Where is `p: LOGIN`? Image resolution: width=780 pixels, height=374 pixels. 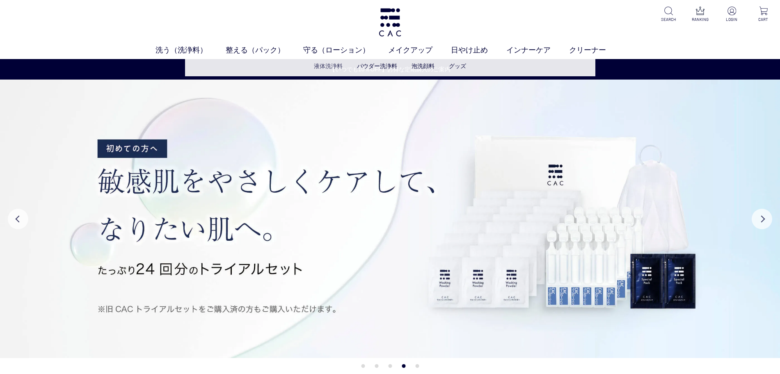
p: LOGIN is located at coordinates (732, 19).